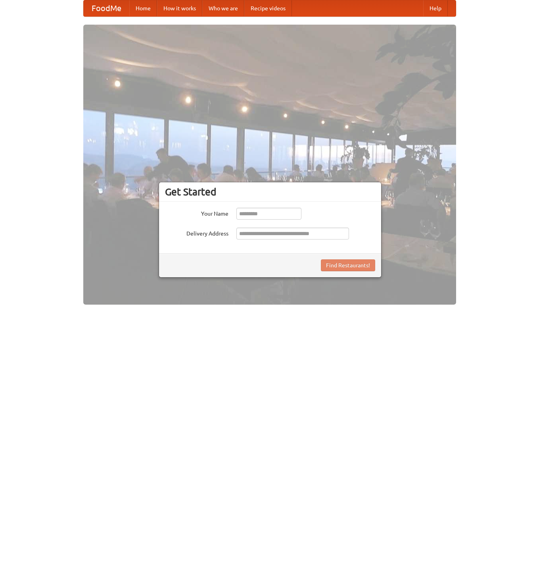 The height and width of the screenshot is (562, 539). What do you see at coordinates (223, 8) in the screenshot?
I see `a: Who we are` at bounding box center [223, 8].